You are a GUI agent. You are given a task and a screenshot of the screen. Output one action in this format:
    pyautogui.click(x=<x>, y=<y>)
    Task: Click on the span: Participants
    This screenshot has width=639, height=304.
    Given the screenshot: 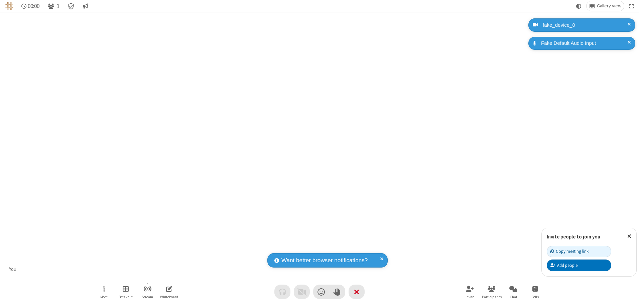 What is the action you would take?
    pyautogui.click(x=492, y=297)
    